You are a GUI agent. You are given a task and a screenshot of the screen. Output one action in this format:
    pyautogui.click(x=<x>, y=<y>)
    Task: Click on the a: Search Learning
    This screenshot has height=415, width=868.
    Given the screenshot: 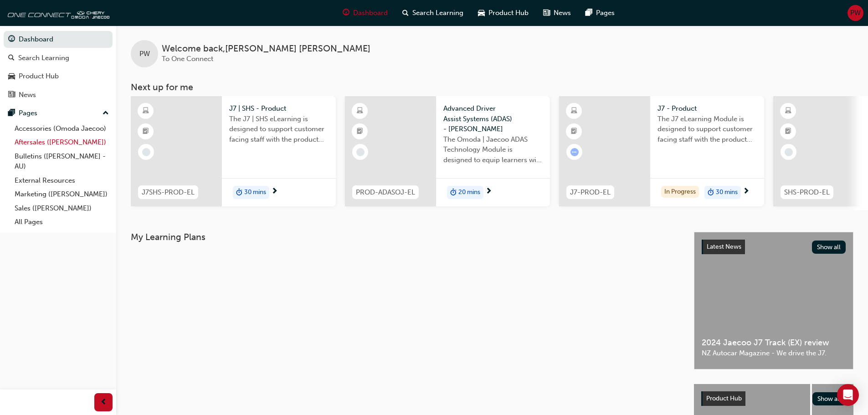 What is the action you would take?
    pyautogui.click(x=58, y=58)
    